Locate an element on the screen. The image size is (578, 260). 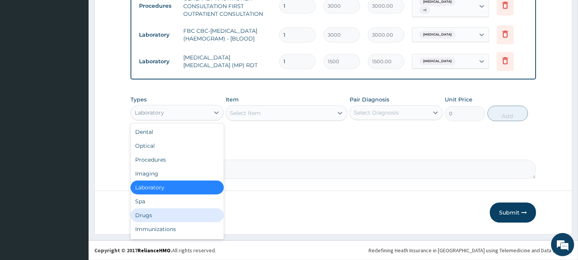
div: Dental is located at coordinates (177, 132).